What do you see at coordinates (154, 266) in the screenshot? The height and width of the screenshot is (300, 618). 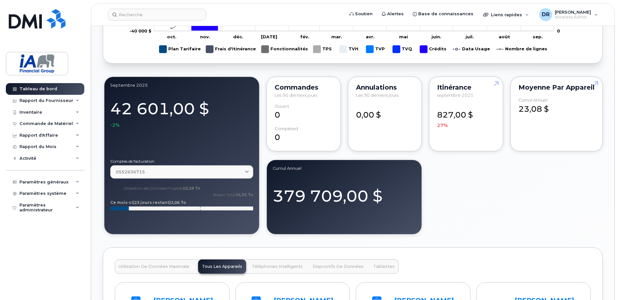 I see `button: Utilisation de Données Maximale` at bounding box center [154, 266].